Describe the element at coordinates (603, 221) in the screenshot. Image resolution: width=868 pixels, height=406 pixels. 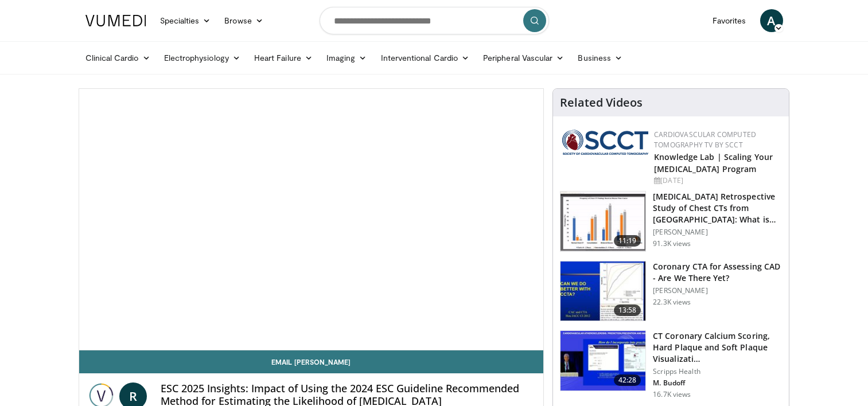
I see `img: c2eb46a3-50d3-446d-a553-a9f8510c7760.150x105_q85_crop-smart_upscale.jpg` at that location.